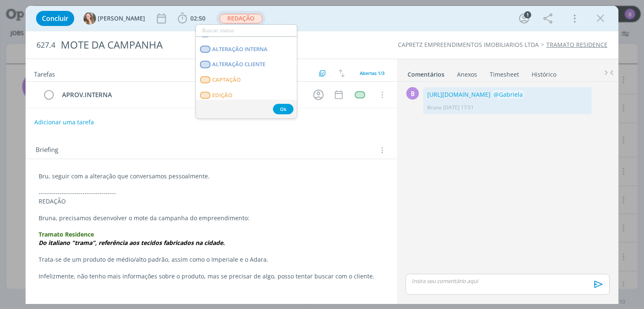  Describe the element at coordinates (223, 96) in the screenshot. I see `span: EDIÇÃO` at that location.